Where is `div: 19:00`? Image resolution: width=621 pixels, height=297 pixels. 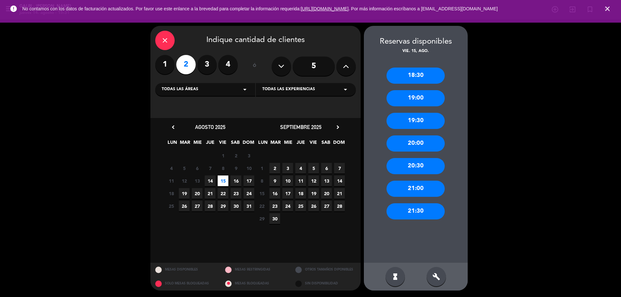
div: 19:00 is located at coordinates (416, 98).